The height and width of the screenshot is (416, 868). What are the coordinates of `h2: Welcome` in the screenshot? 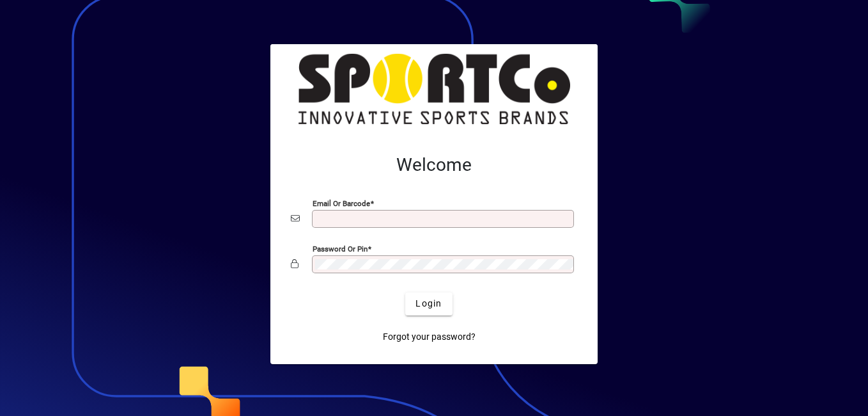 It's located at (434, 165).